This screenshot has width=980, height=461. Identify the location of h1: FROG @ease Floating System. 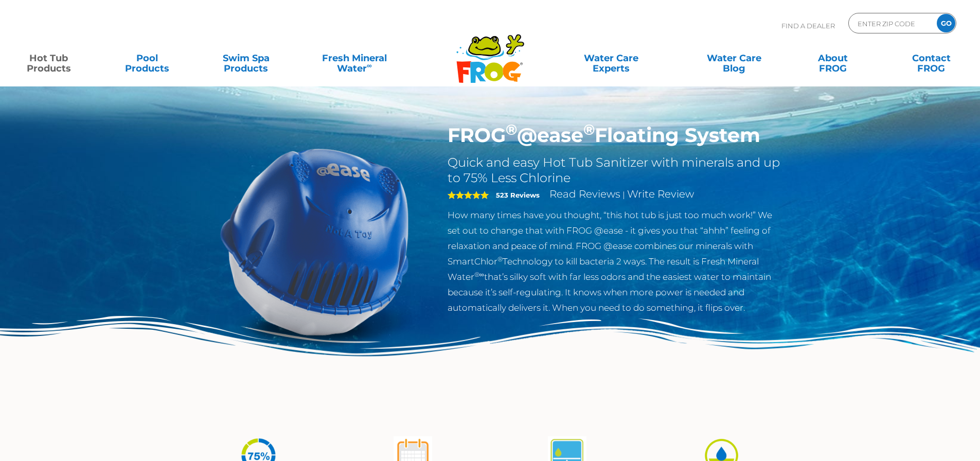
(615, 135).